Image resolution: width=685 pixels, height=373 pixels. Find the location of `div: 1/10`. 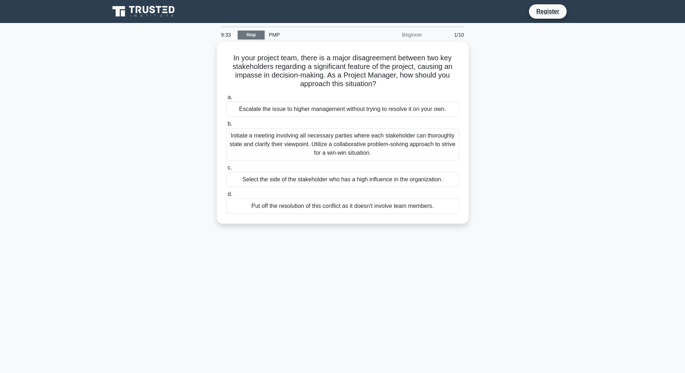

div: 1/10 is located at coordinates (447, 35).